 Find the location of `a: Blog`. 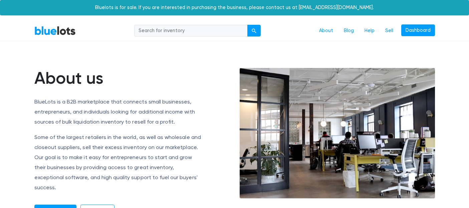

a: Blog is located at coordinates (349, 31).